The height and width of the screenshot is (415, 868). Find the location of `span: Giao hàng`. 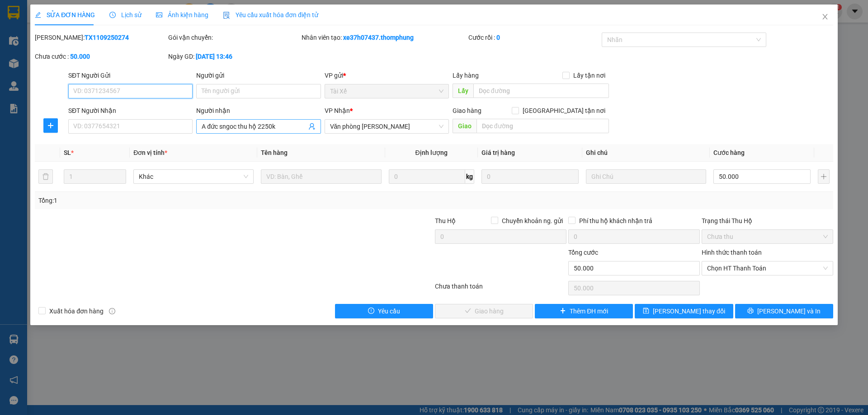

span: Giao hàng is located at coordinates (467, 110).